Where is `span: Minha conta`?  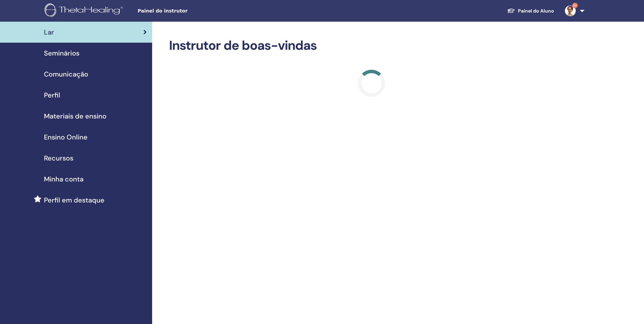
span: Minha conta is located at coordinates (64, 179).